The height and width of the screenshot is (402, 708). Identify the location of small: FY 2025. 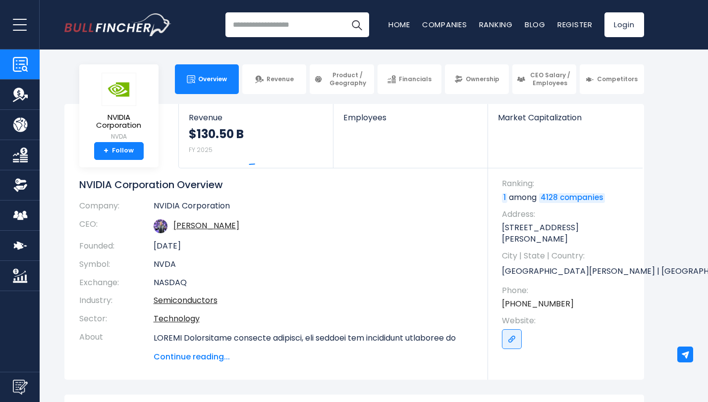
(201, 150).